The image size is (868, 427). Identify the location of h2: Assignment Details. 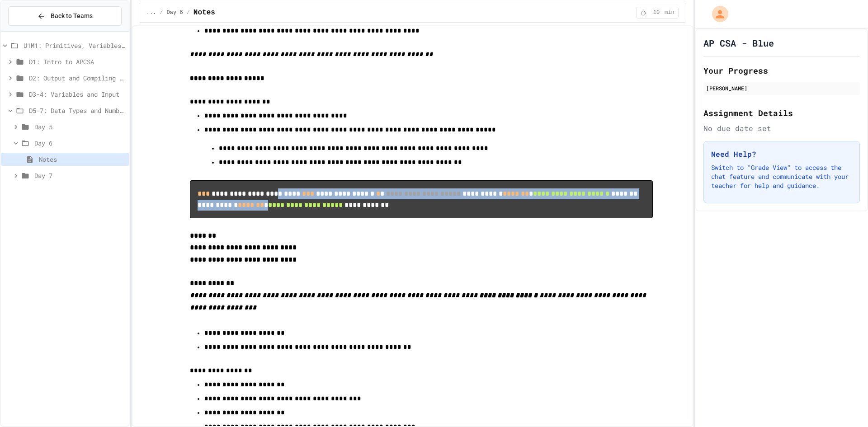
(781, 113).